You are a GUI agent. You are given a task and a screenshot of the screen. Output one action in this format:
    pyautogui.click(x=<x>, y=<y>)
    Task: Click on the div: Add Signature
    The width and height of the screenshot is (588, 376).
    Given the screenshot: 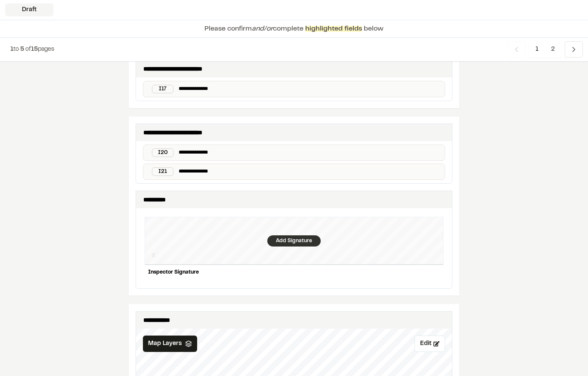 What is the action you would take?
    pyautogui.click(x=294, y=241)
    